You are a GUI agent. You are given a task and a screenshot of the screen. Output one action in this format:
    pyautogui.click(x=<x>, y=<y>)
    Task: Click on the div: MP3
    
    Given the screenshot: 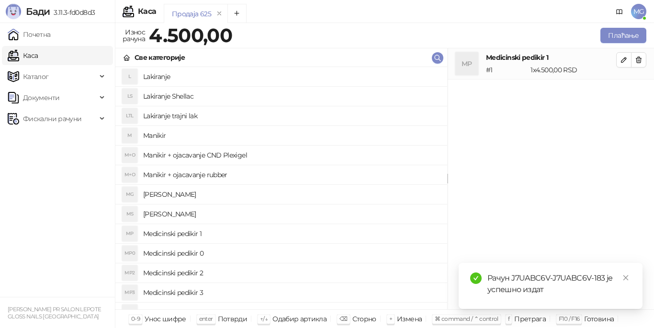 What is the action you would take?
    pyautogui.click(x=130, y=293)
    